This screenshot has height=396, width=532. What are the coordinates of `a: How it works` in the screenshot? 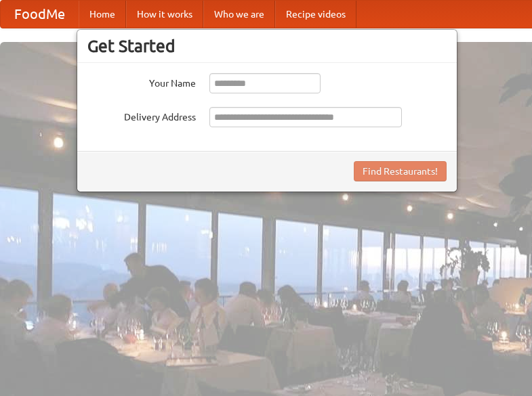 It's located at (164, 14).